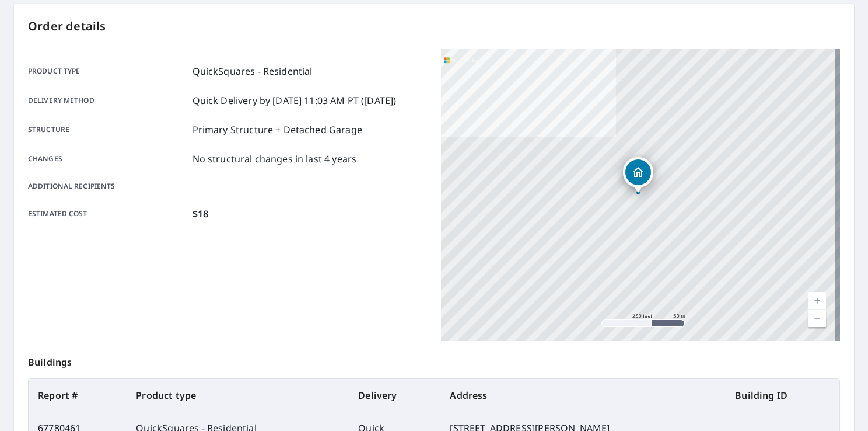 This screenshot has height=431, width=868. Describe the element at coordinates (238, 395) in the screenshot. I see `th: Product type` at that location.